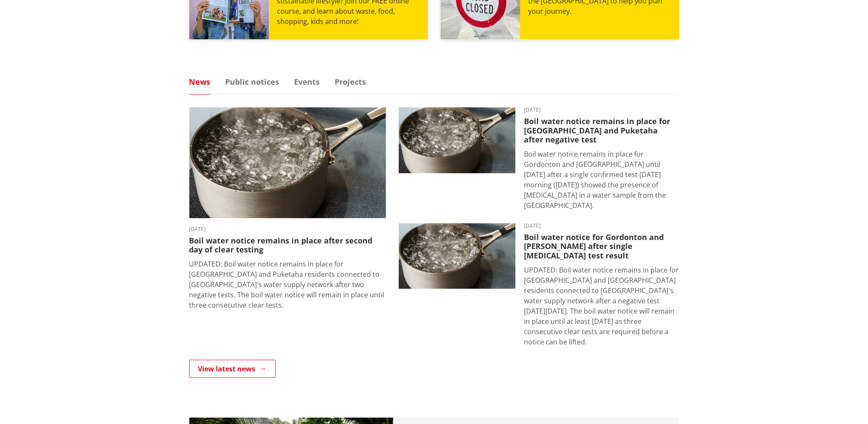 The width and height of the screenshot is (868, 424). What do you see at coordinates (308, 82) in the screenshot?
I see `a: Events` at bounding box center [308, 82].